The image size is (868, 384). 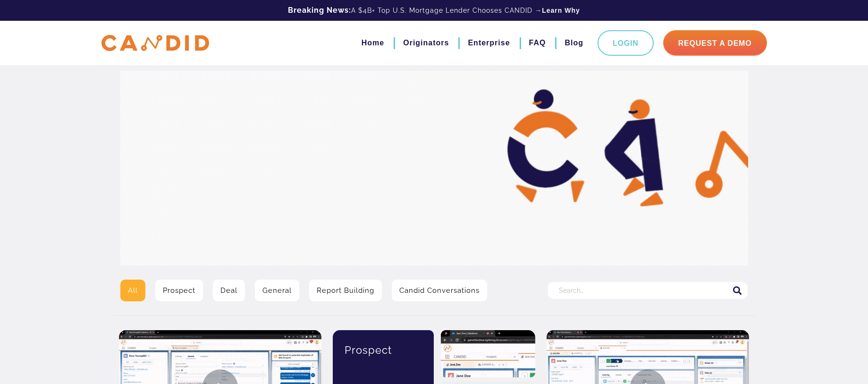 I want to click on a: Deal, so click(x=229, y=291).